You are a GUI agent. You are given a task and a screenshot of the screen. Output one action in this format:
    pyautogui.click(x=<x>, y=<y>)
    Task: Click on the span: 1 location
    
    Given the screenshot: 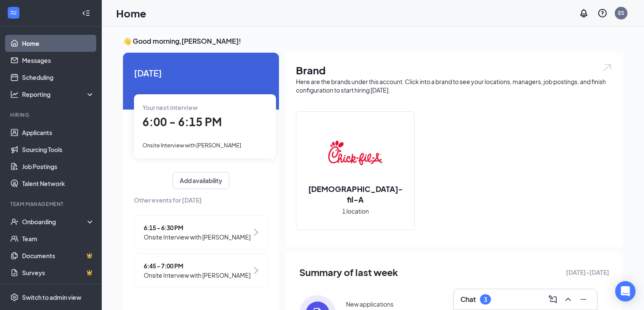 What is the action you would take?
    pyautogui.click(x=355, y=211)
    